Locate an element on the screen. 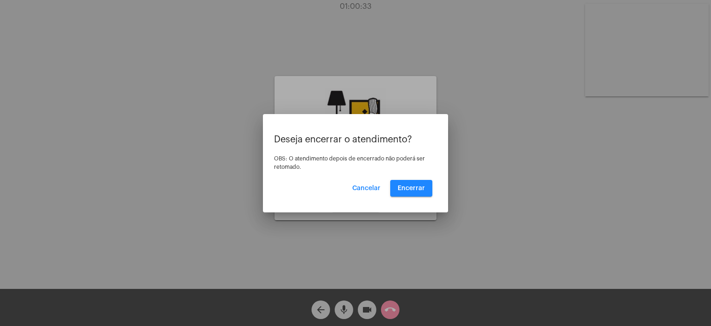  p: Deseja encerrar o atendimento? is located at coordinates (356, 139).